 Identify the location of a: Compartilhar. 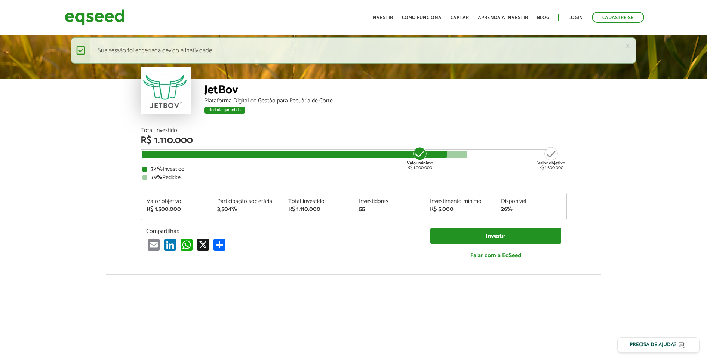
(219, 245).